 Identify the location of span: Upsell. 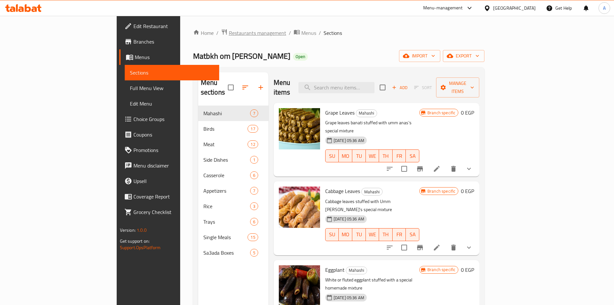
(174, 181).